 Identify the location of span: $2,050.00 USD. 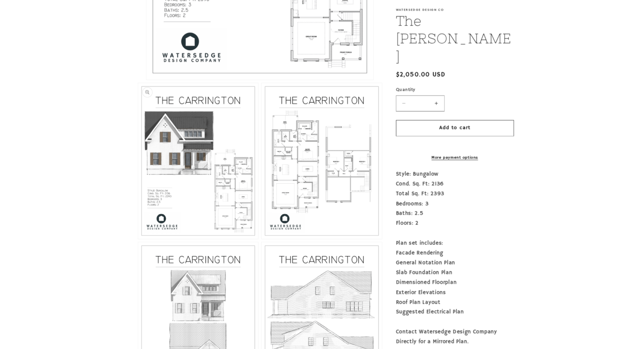
(416, 76).